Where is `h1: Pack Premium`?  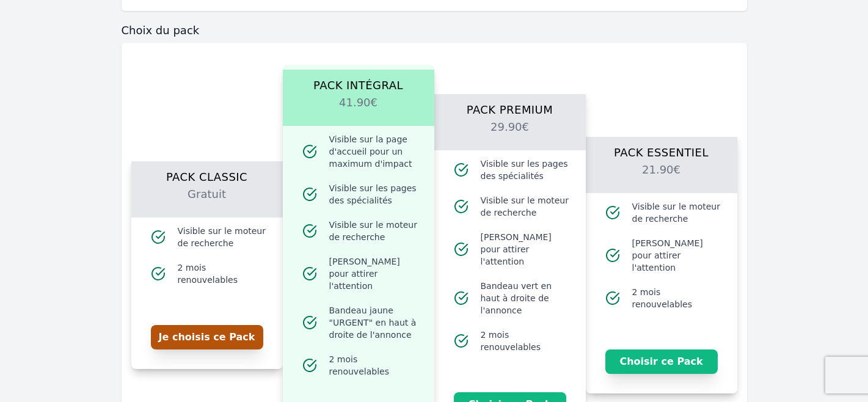
h1: Pack Premium is located at coordinates (510, 106).